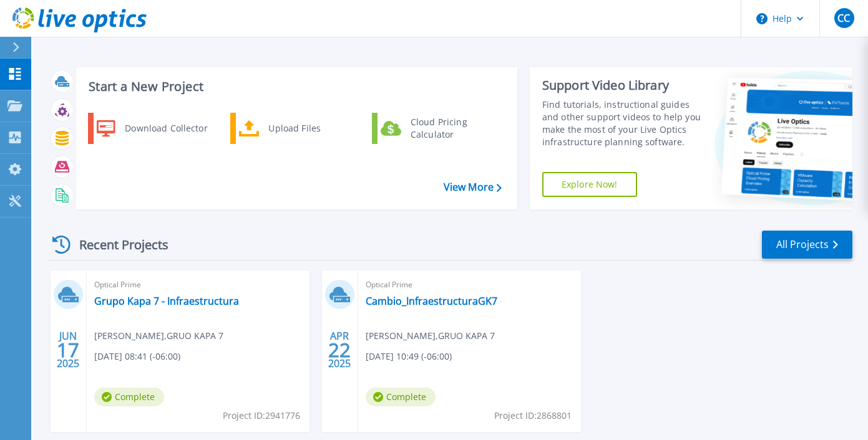  Describe the element at coordinates (590, 185) in the screenshot. I see `a: Explore Now!` at that location.